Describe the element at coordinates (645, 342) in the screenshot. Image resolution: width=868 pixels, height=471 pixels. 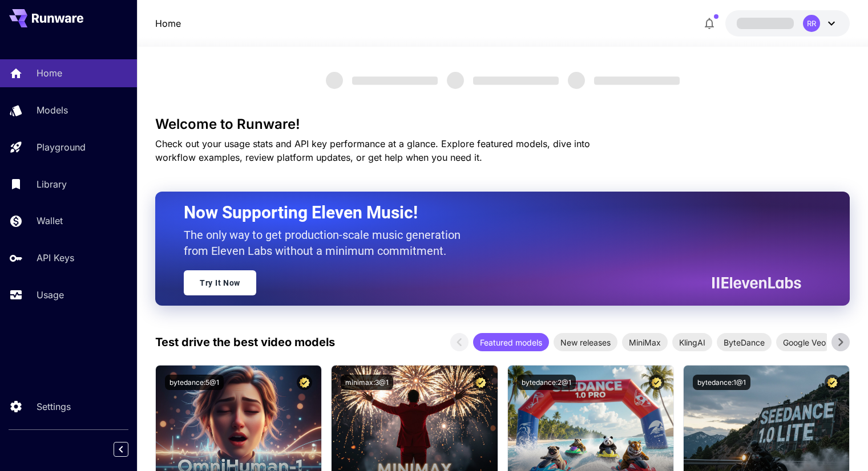
I see `div: MiniMax` at that location.